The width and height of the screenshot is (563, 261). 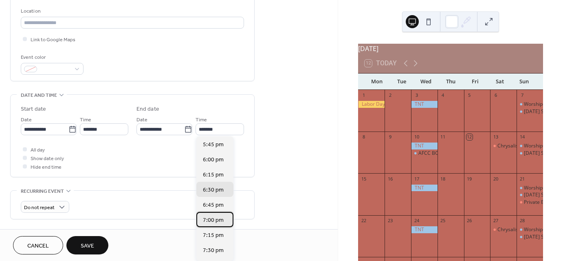 What do you see at coordinates (522, 95) in the screenshot?
I see `div: 7` at bounding box center [522, 95].